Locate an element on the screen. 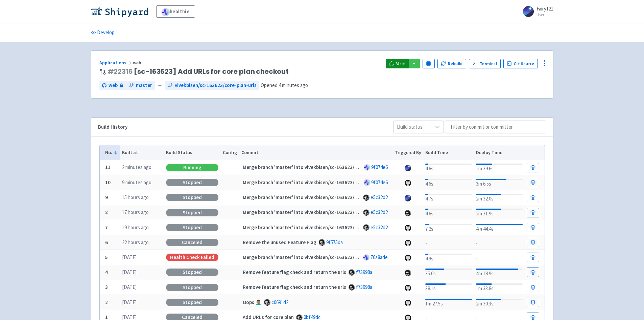 Image resolution: width=644 pixels, height=320 pixels. strong: Remove feature flag check and return the urls is located at coordinates (294, 287).